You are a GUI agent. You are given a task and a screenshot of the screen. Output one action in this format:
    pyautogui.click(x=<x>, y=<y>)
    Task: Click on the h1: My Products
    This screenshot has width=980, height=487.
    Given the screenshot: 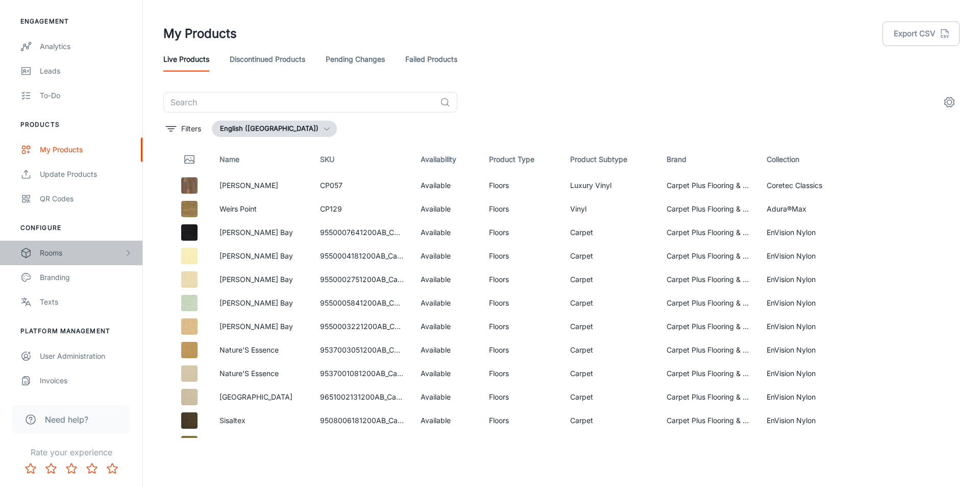 What is the action you would take?
    pyautogui.click(x=200, y=34)
    